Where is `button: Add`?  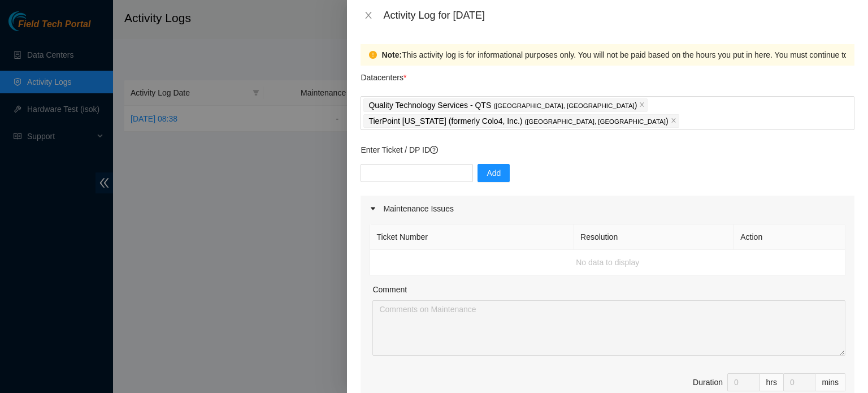 button: Add is located at coordinates (494, 173).